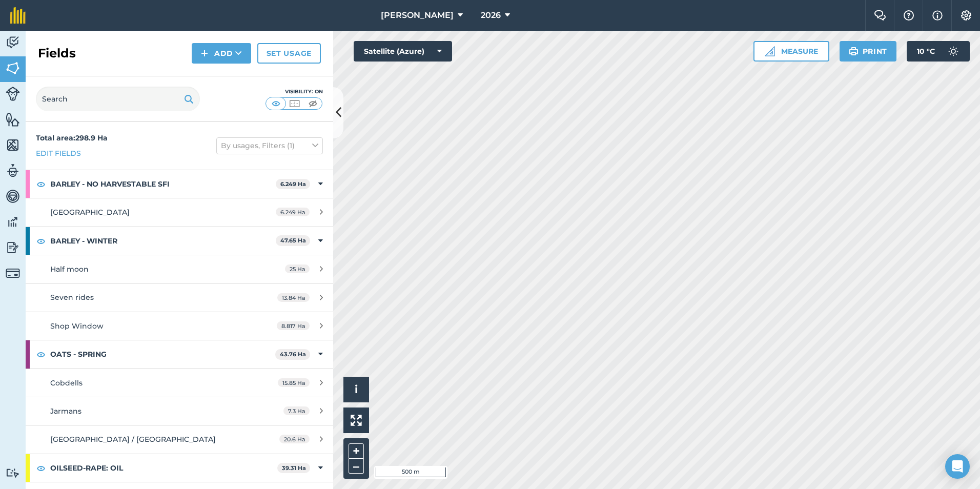 Image resolution: width=980 pixels, height=489 pixels. I want to click on img: Ruler icon, so click(770, 51).